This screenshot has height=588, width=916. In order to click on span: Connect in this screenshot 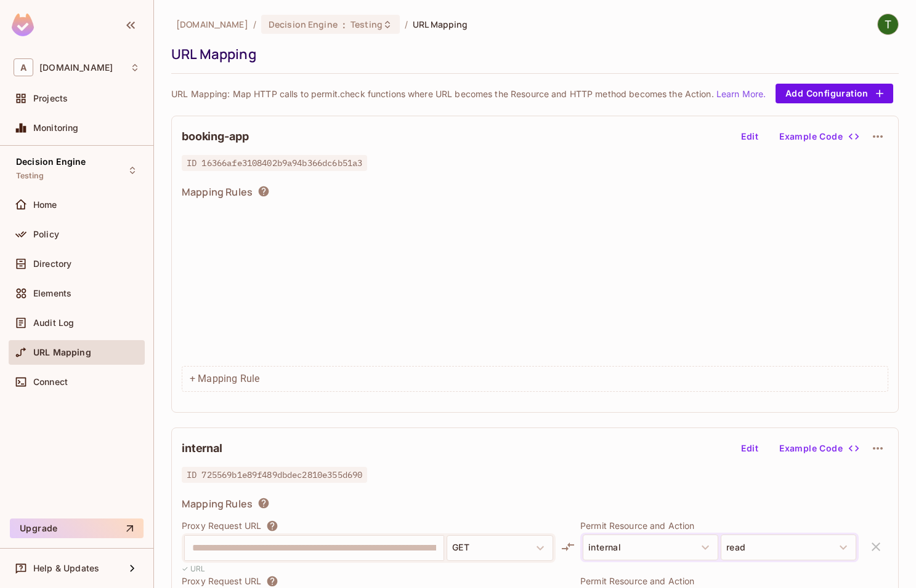, I will do `click(50, 382)`.